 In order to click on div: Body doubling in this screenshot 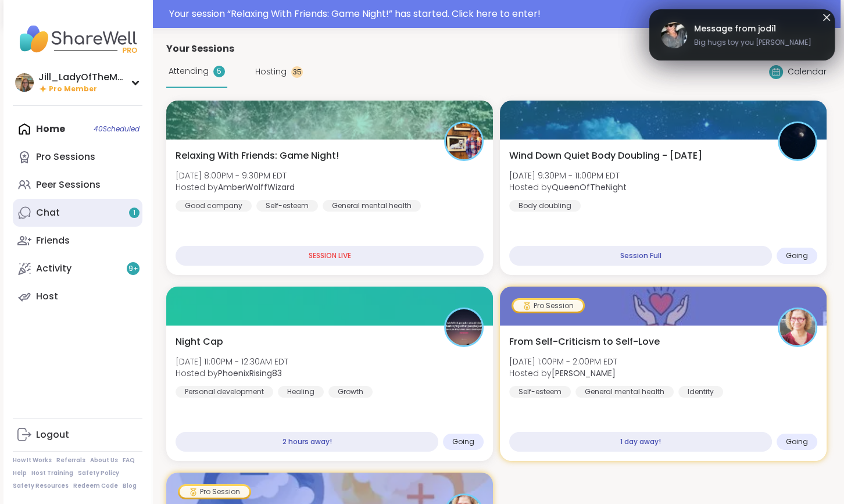, I will do `click(545, 206)`.